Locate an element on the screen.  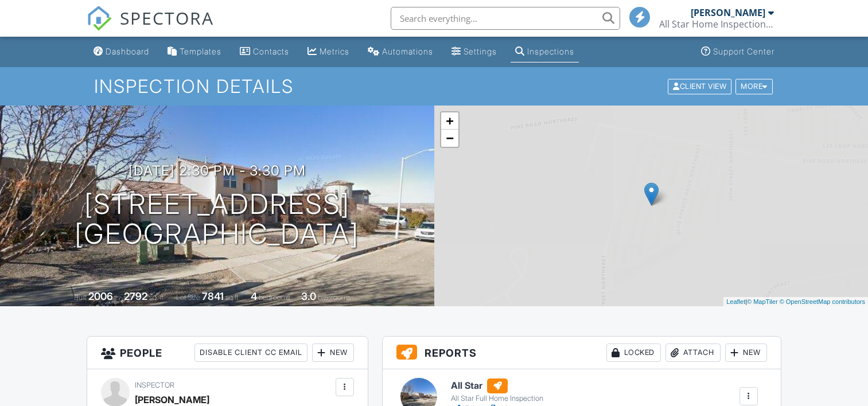
span: bathrooms is located at coordinates (334, 297).